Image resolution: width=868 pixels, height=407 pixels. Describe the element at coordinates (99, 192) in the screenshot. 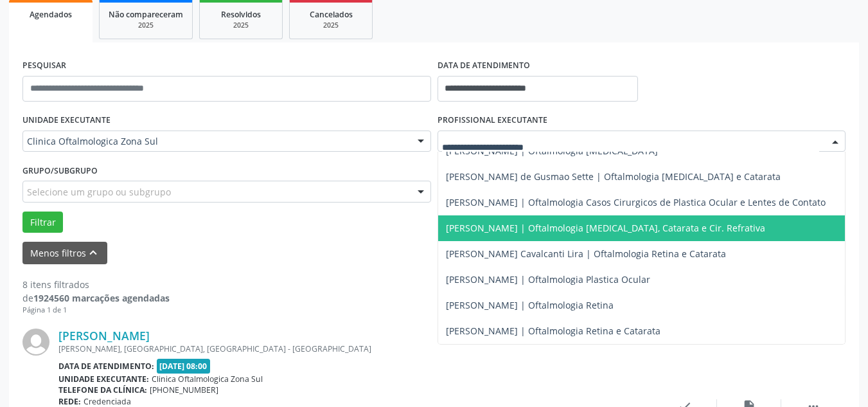

I see `span: Selecione um grupo ou subgrupo` at that location.